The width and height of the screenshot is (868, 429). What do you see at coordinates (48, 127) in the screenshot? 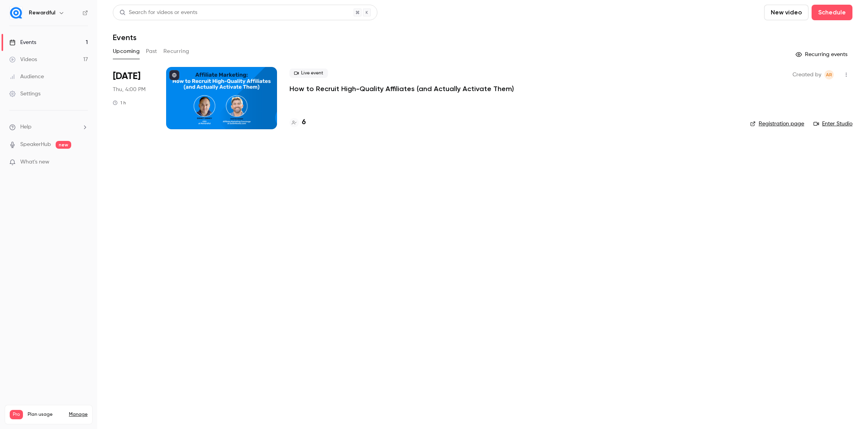
I see `li: help-dropdown-opener` at bounding box center [48, 127].